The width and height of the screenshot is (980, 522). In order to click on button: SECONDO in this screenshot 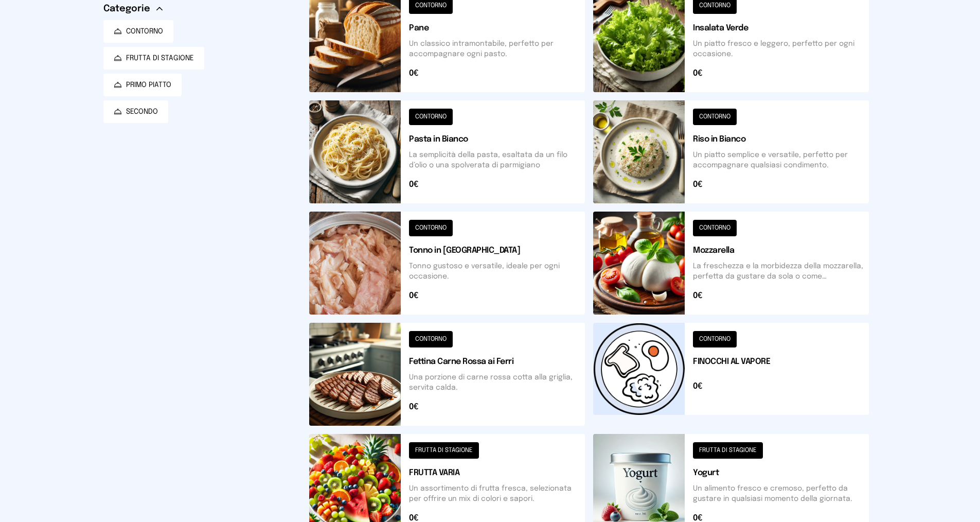, I will do `click(136, 111)`.